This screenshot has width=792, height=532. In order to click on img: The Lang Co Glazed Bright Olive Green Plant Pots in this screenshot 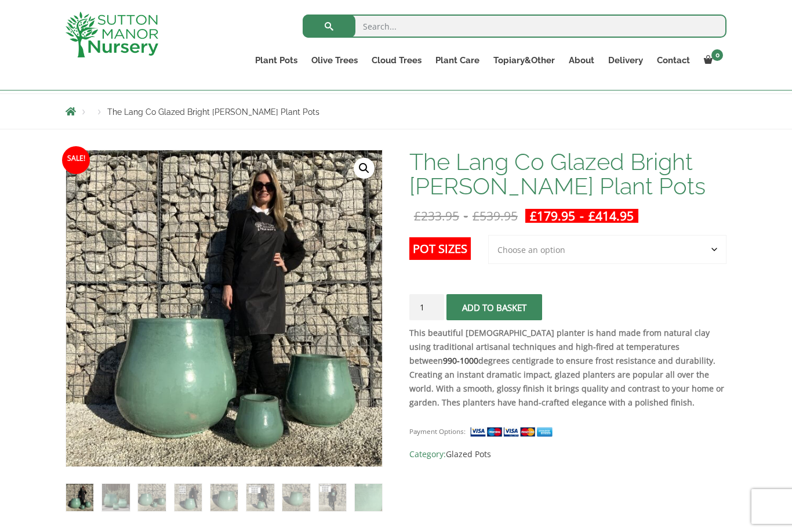, I will do `click(79, 497)`.